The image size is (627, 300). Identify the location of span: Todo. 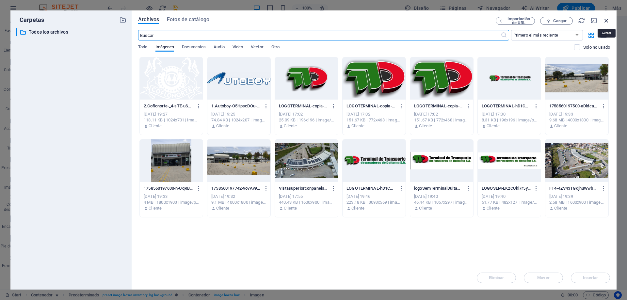
(143, 48).